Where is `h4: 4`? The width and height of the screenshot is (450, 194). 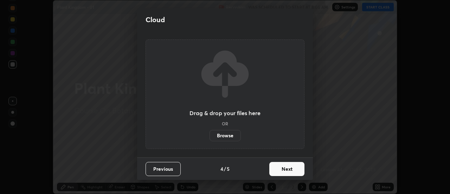 h4: 4 is located at coordinates (222, 168).